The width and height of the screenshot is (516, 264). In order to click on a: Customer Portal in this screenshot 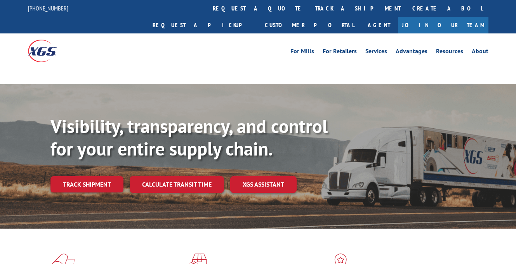, I will do `click(309, 25)`.